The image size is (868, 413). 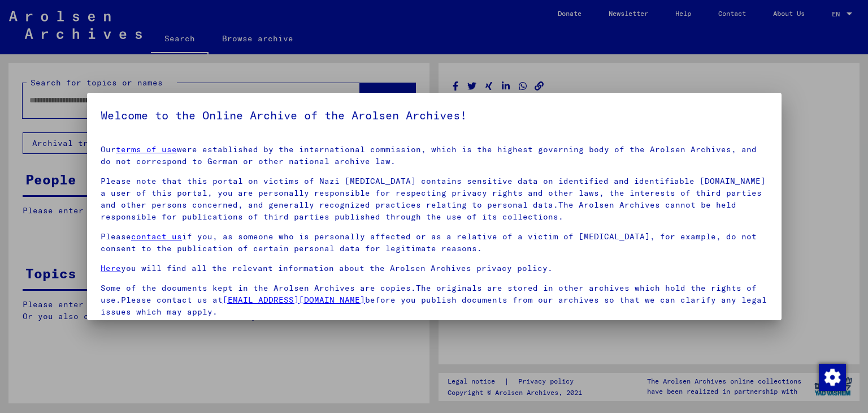 I want to click on h5: Welcome to the Online Archive of the Arolsen Archives!, so click(x=434, y=115).